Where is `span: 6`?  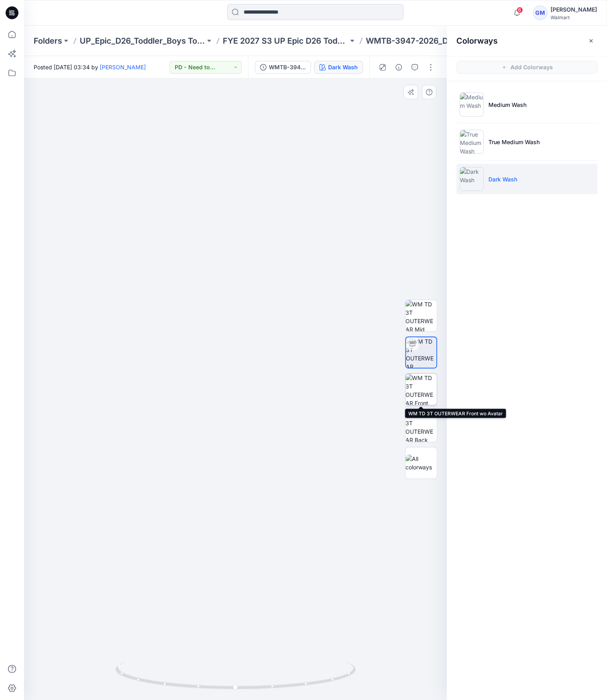 span: 6 is located at coordinates (519, 10).